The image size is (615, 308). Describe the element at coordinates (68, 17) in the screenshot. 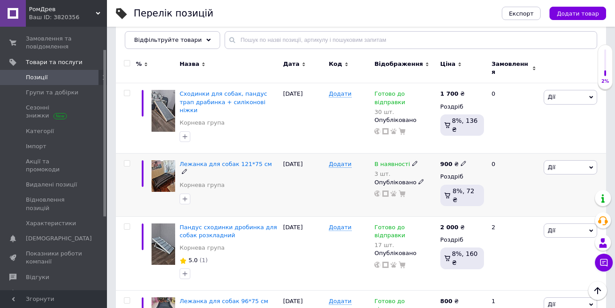

I see `div: Ваш ID: 3820356` at that location.